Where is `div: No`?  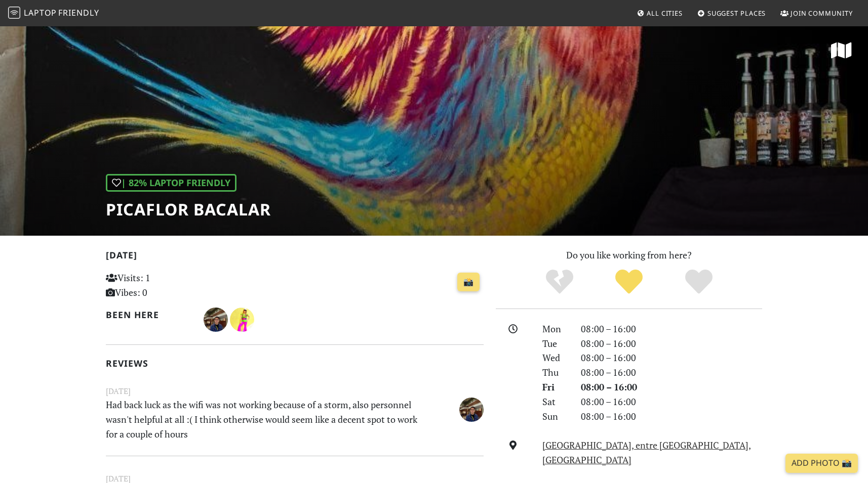 div: No is located at coordinates (560, 282).